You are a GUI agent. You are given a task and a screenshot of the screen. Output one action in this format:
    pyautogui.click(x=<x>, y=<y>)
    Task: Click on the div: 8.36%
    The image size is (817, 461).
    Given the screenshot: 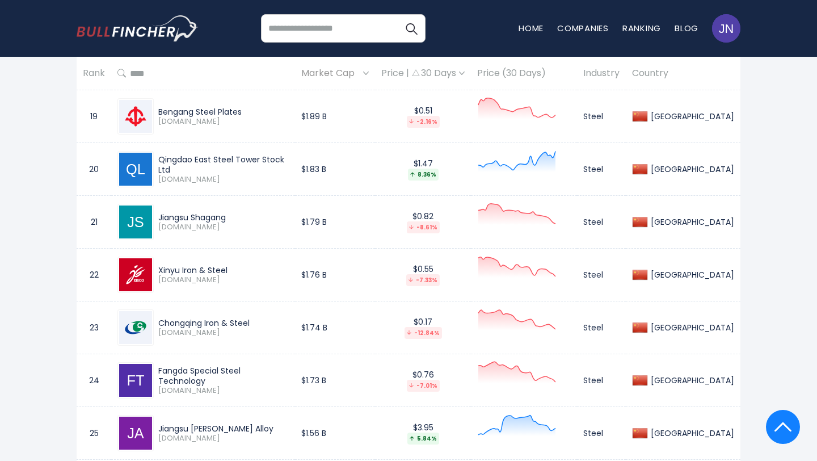 What is the action you would take?
    pyautogui.click(x=423, y=174)
    